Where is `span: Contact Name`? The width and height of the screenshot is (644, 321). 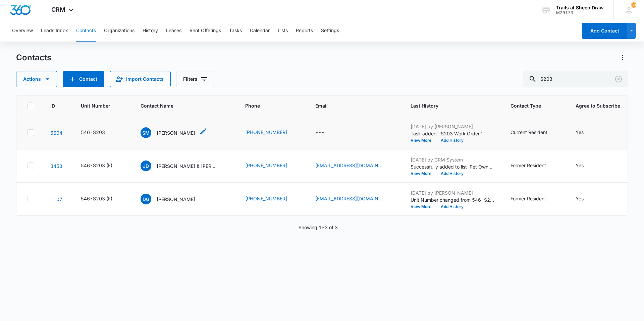
span: Contact Name is located at coordinates (180, 106).